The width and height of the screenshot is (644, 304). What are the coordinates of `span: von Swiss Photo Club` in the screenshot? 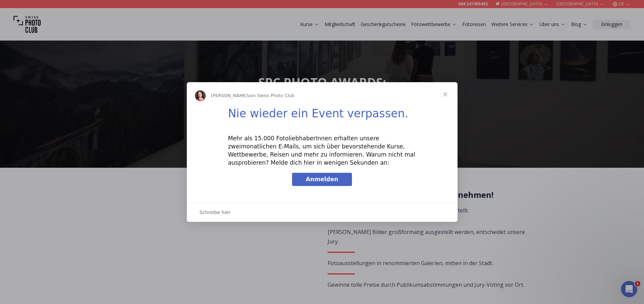 It's located at (271, 95).